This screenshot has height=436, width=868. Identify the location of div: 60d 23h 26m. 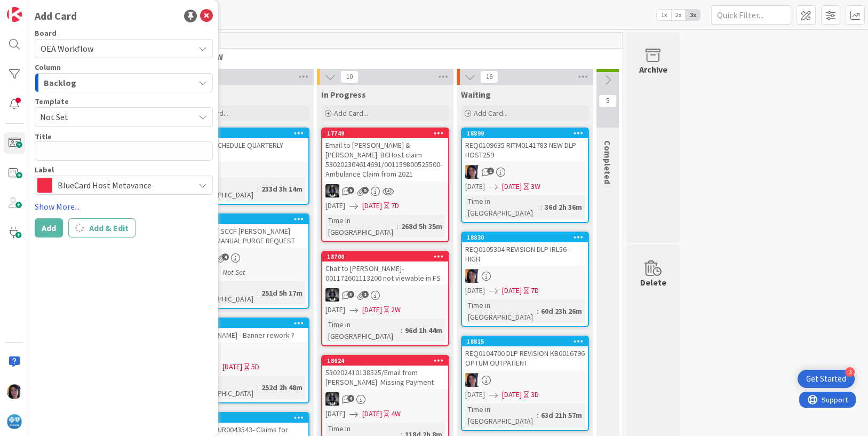
(561, 312).